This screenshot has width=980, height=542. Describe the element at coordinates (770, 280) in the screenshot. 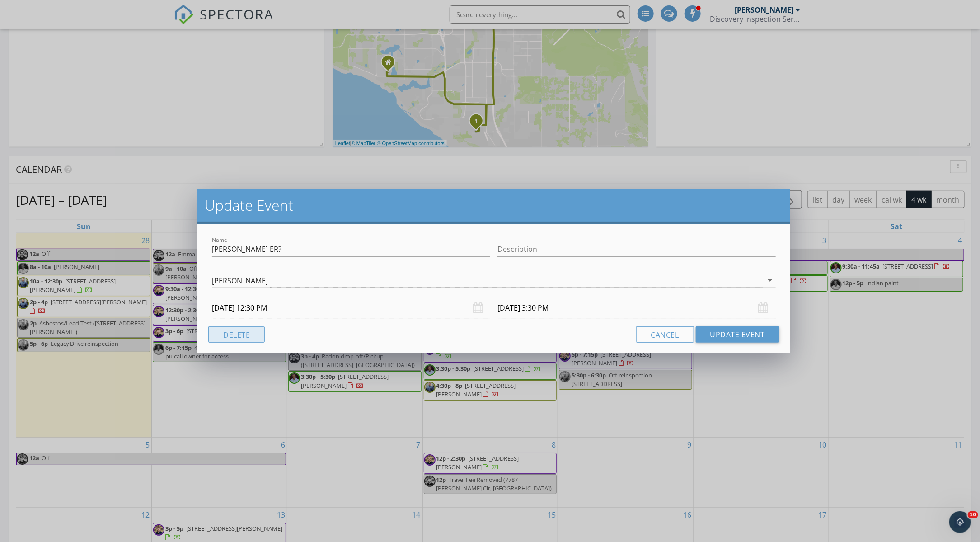

I see `i: arrow_drop_down` at that location.